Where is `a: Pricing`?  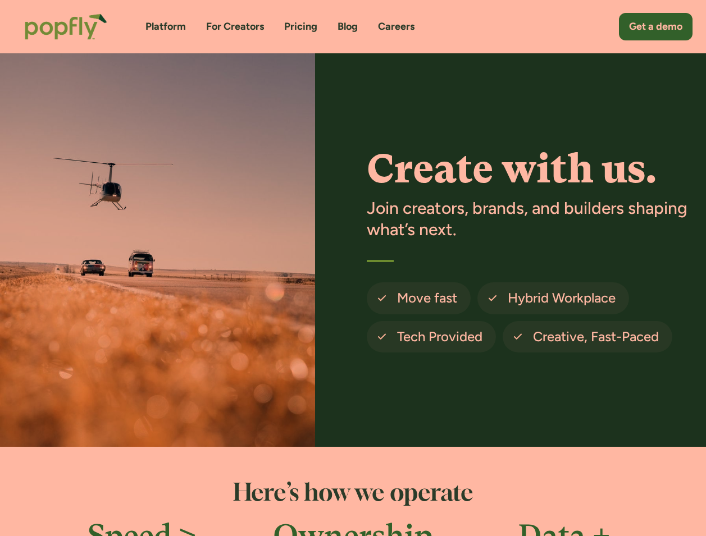 a: Pricing is located at coordinates (300, 26).